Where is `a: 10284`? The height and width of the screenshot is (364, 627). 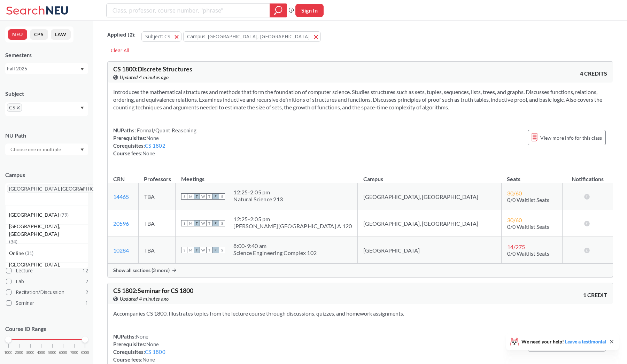
a: 10284 is located at coordinates (120, 250).